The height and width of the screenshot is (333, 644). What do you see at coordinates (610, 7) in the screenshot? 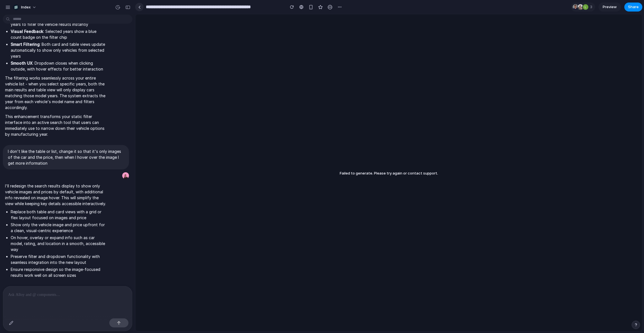
I see `span: Preview` at bounding box center [610, 7].